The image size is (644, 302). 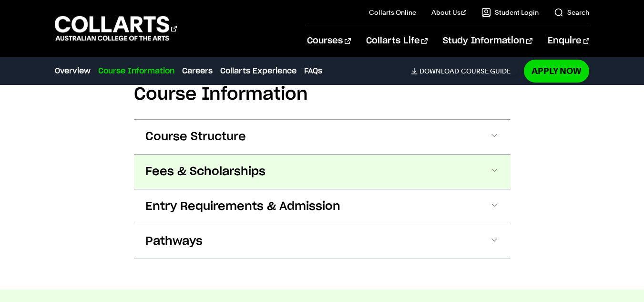 What do you see at coordinates (572, 12) in the screenshot?
I see `a: Search` at bounding box center [572, 12].